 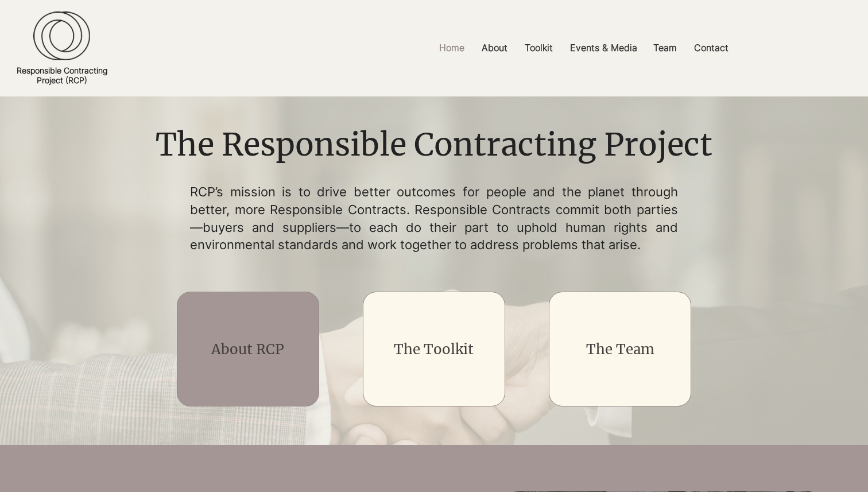 I want to click on h1: The Responsible Contracting Project, so click(x=433, y=146).